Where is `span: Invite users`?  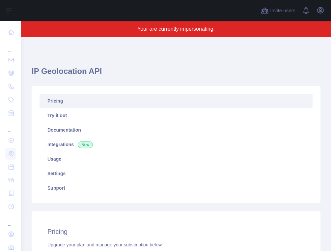
span: Invite users is located at coordinates (283, 11).